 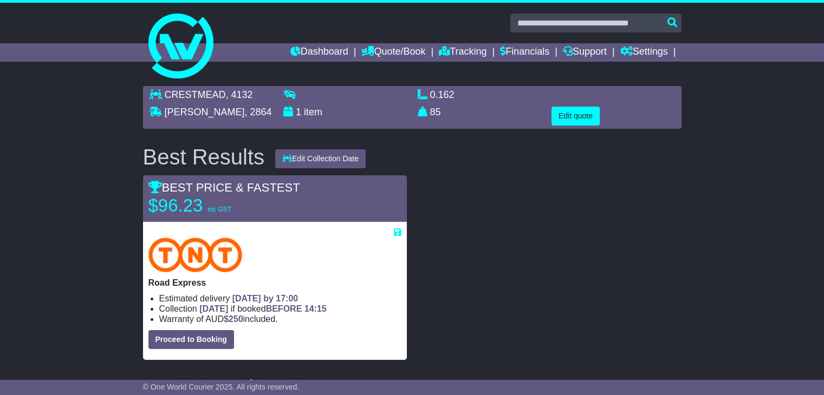 I want to click on span: 85, so click(x=435, y=112).